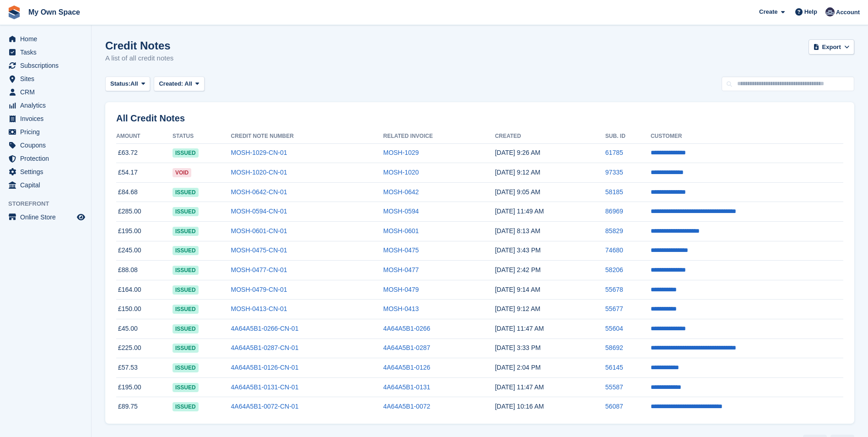 This screenshot has height=437, width=868. I want to click on a: 58692, so click(614, 347).